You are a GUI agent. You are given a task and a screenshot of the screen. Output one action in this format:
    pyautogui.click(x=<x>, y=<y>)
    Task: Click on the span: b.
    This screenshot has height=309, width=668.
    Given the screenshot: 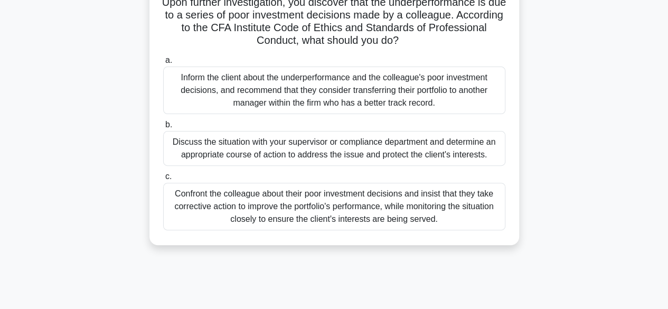 What is the action you would take?
    pyautogui.click(x=169, y=124)
    